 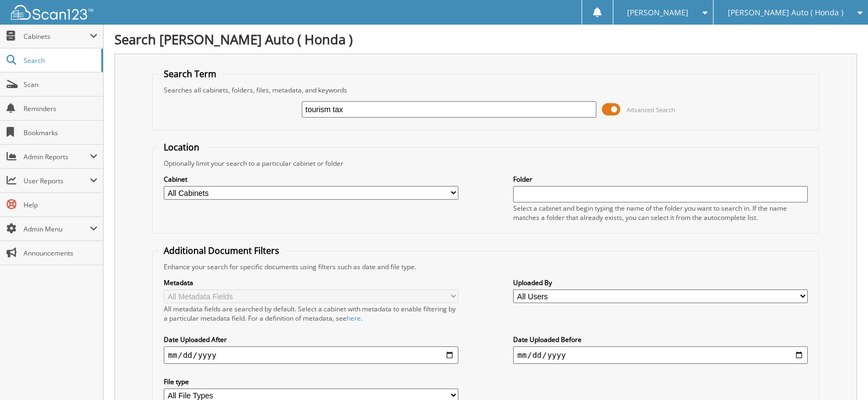 I want to click on div: Select a cabinet and begin typing the name of the folder you want to search in. If the name match..., so click(x=660, y=213).